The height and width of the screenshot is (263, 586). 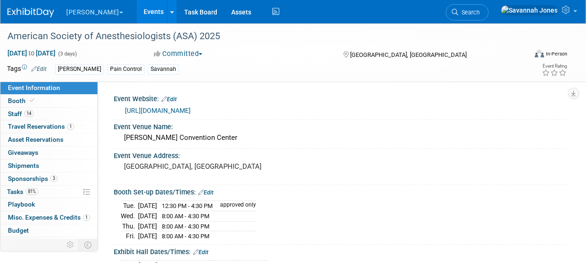 I want to click on td: Fri., so click(x=129, y=236).